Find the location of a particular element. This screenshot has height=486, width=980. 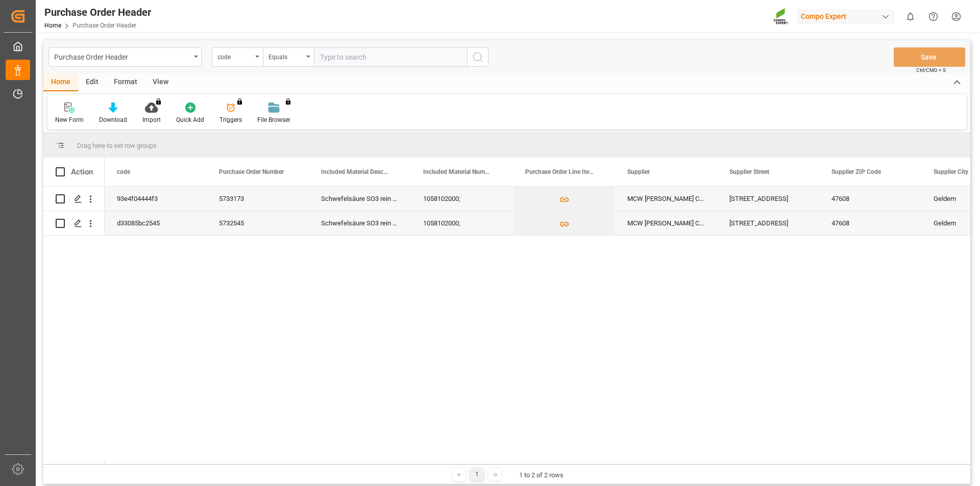

div: New Form is located at coordinates (69, 120).